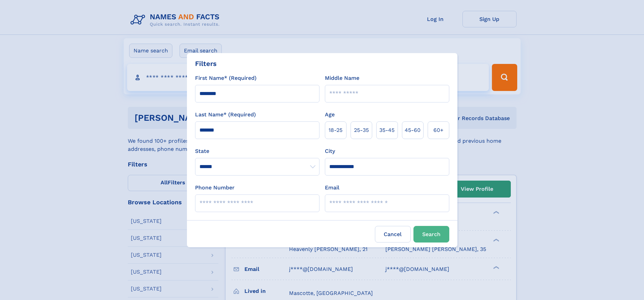 The height and width of the screenshot is (300, 644). What do you see at coordinates (257, 151) in the screenshot?
I see `label: State` at bounding box center [257, 151].